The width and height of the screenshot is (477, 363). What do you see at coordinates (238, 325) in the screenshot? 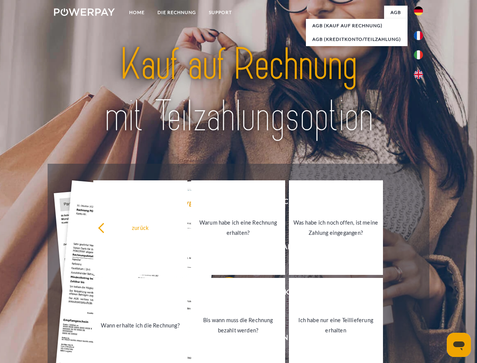
I see `div: Bis wann muss die Rechnung bezahlt werden?` at bounding box center [238, 325].